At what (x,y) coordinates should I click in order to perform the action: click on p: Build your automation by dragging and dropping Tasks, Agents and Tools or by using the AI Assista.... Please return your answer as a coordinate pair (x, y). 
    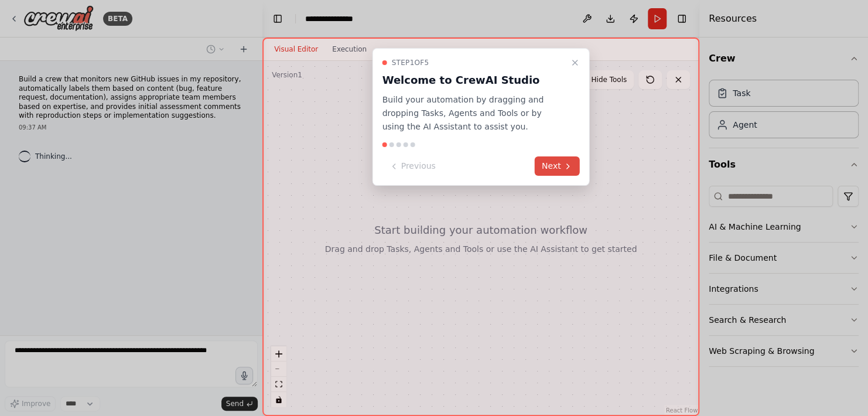
    Looking at the image, I should click on (474, 113).